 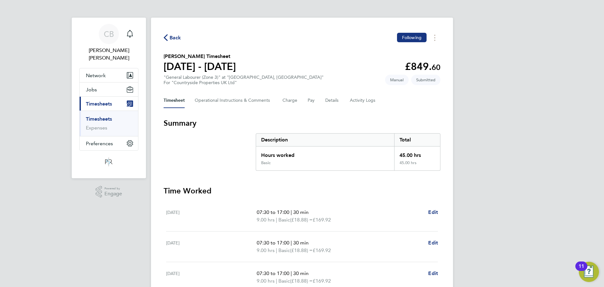 What do you see at coordinates (97, 127) in the screenshot?
I see `a: Expenses` at bounding box center [97, 127].